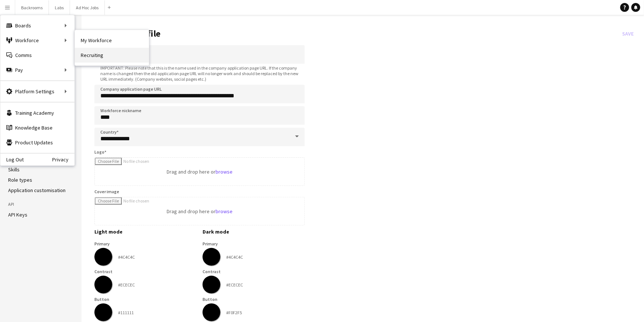 This screenshot has height=322, width=644. I want to click on h3: Light mode, so click(146, 231).